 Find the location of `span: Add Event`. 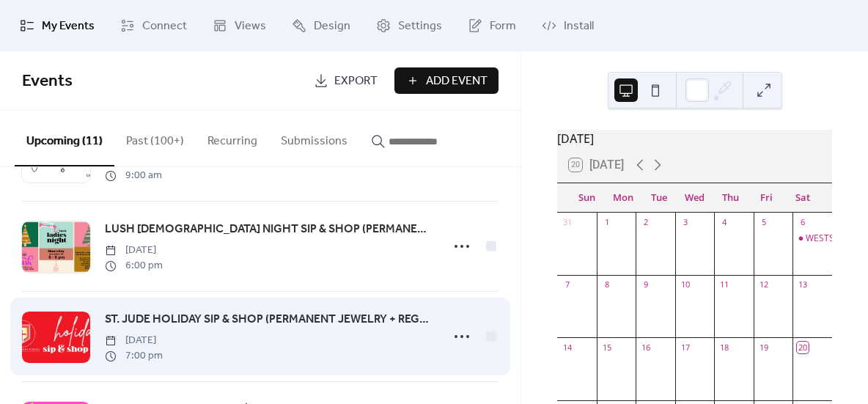

span: Add Event is located at coordinates (457, 81).